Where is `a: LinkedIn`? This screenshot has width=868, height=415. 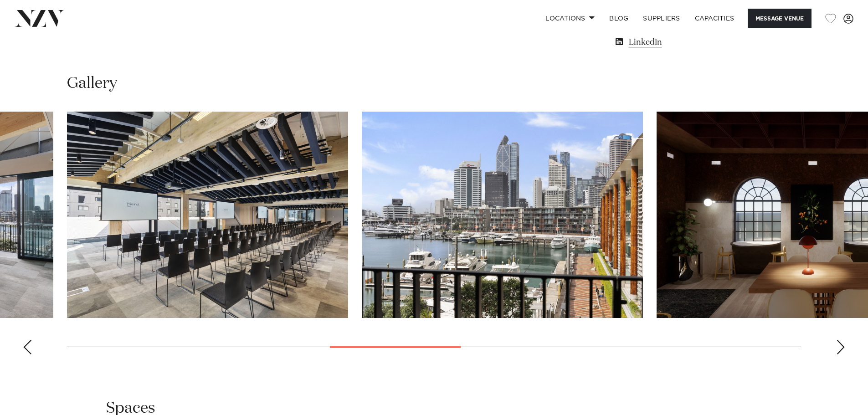 a: LinkedIn is located at coordinates (688, 43).